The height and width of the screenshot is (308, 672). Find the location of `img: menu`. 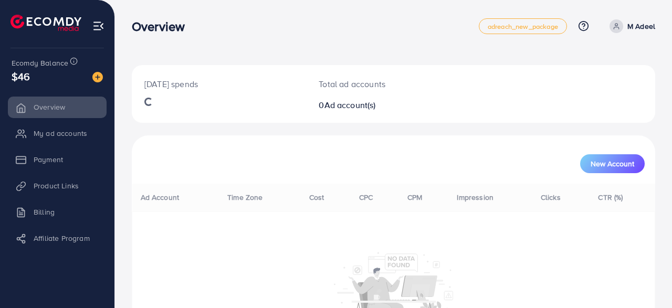

img: menu is located at coordinates (98, 26).